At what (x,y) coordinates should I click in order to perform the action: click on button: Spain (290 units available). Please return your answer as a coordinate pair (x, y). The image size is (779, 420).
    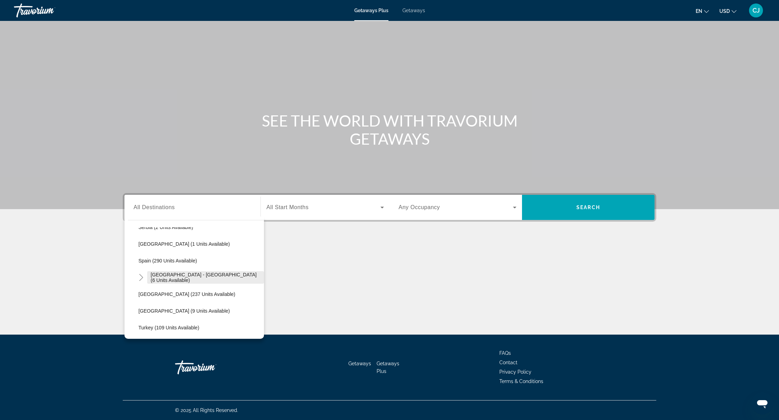
    Looking at the image, I should click on (199, 261).